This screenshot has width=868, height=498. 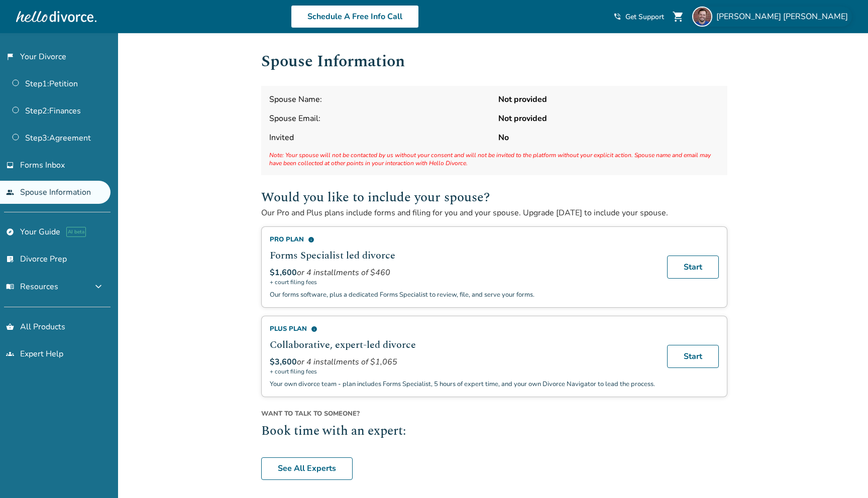 I want to click on h2: Would you like to include your spouse?, so click(x=494, y=197).